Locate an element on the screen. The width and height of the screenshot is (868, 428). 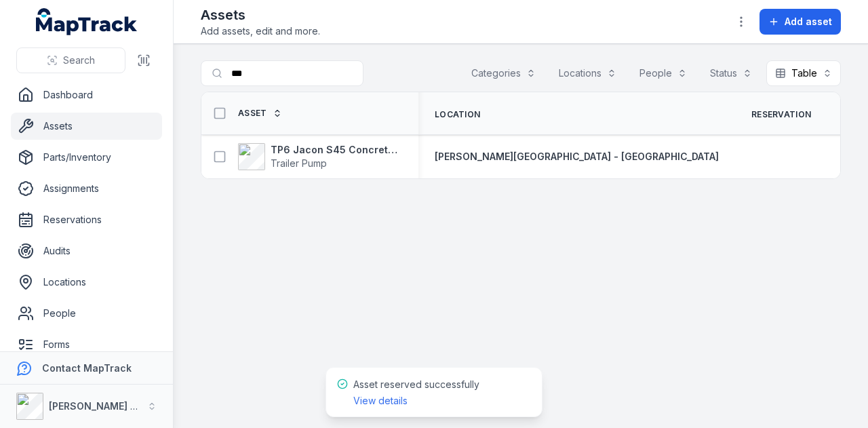
a: Assets is located at coordinates (86, 126).